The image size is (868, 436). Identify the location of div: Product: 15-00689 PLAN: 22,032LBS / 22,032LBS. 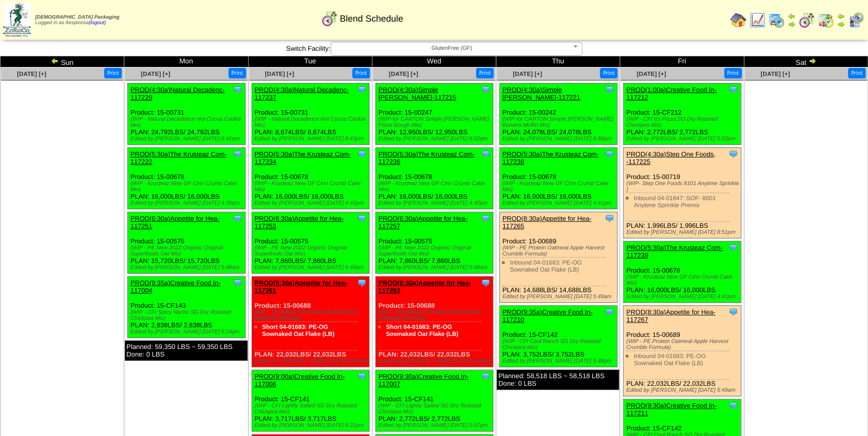
(682, 351).